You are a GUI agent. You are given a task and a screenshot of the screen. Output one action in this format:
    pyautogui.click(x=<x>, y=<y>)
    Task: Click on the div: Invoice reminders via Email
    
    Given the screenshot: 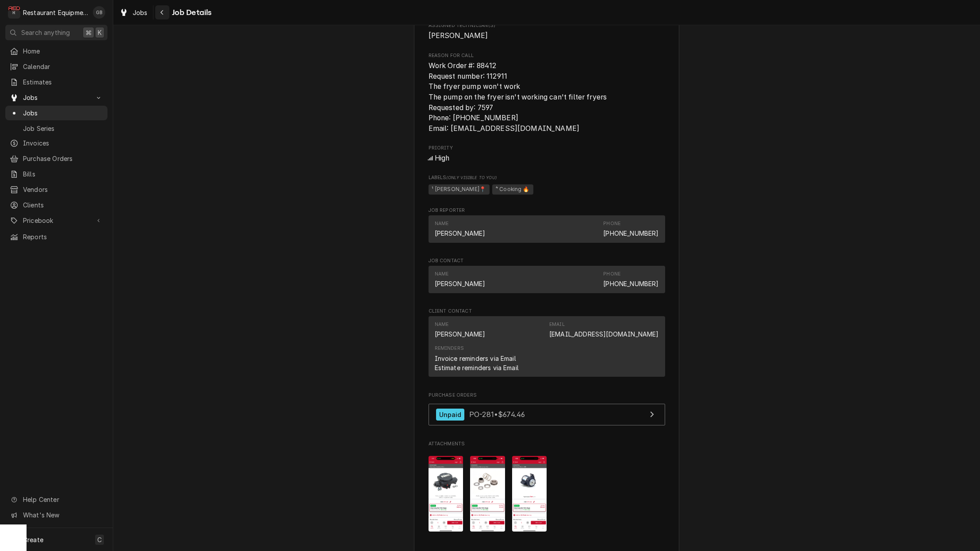 What is the action you would take?
    pyautogui.click(x=475, y=358)
    